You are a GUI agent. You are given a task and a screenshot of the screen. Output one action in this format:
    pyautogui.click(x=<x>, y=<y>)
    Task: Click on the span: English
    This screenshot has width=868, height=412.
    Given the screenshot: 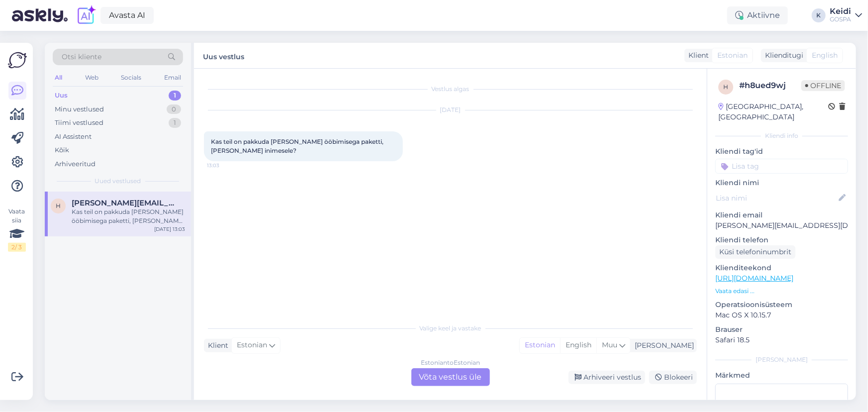 What is the action you would take?
    pyautogui.click(x=825, y=55)
    